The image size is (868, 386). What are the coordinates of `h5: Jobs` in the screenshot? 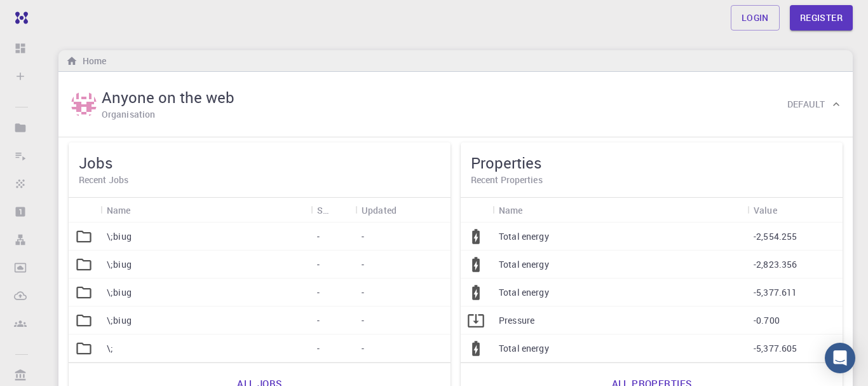 It's located at (259, 163).